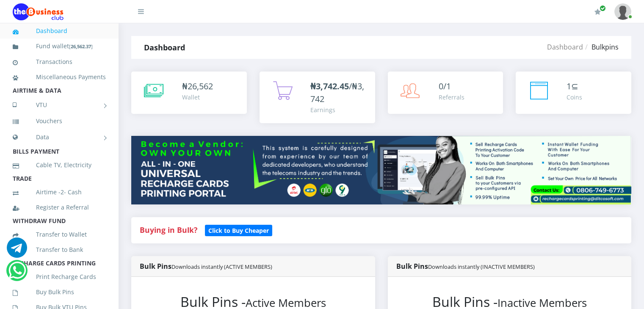  What do you see at coordinates (59, 292) in the screenshot?
I see `a: Buy Bulk Pins` at bounding box center [59, 292].